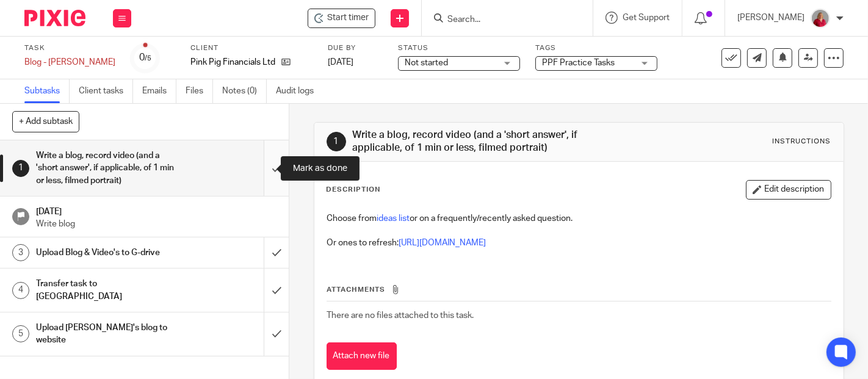 This screenshot has height=379, width=868. What do you see at coordinates (578, 63) in the screenshot?
I see `span: PPF Practice Tasks` at bounding box center [578, 63].